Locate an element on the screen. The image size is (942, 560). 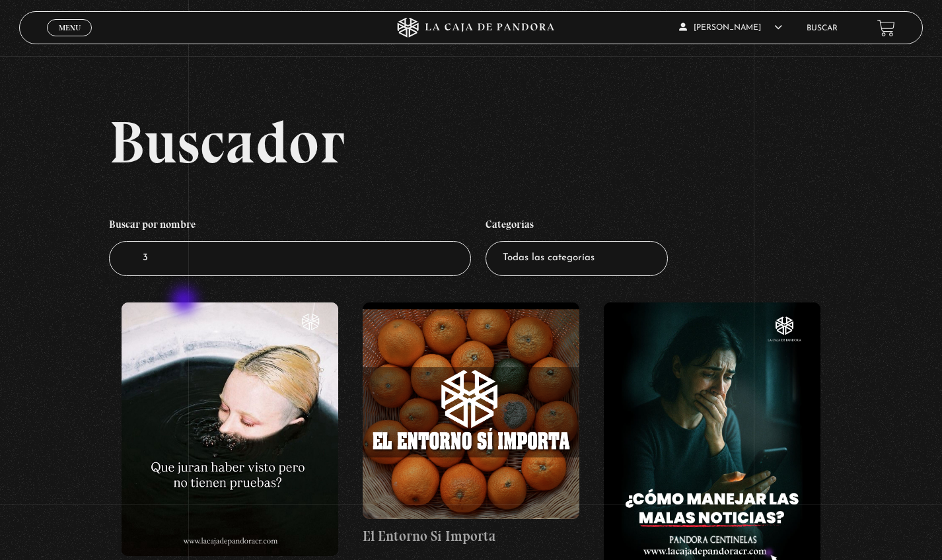
a: Buscar is located at coordinates (822, 28).